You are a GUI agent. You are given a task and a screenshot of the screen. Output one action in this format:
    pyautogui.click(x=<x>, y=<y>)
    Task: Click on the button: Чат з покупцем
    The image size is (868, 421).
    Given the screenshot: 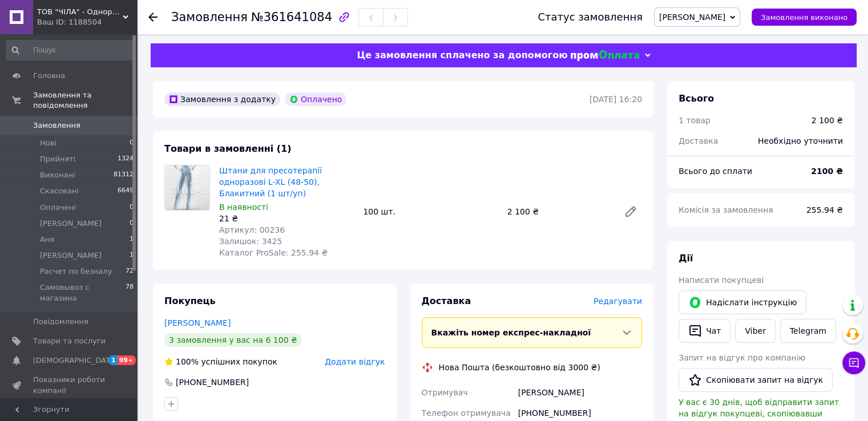 What is the action you would take?
    pyautogui.click(x=854, y=362)
    